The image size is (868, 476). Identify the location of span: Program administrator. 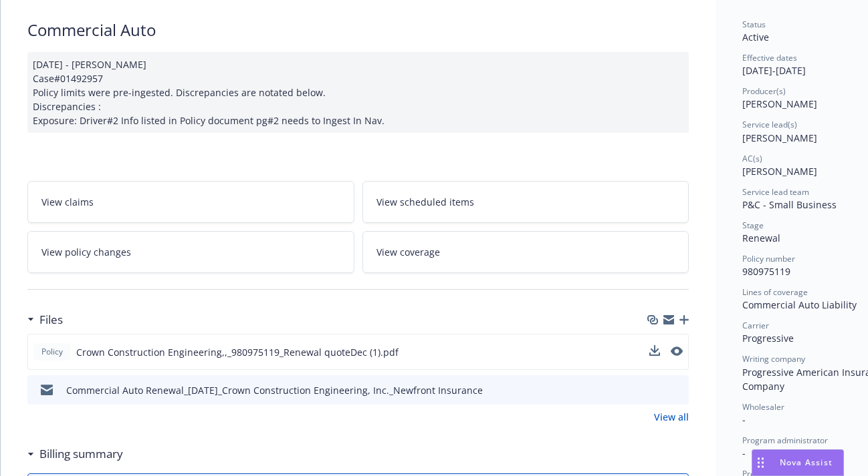
(785, 440).